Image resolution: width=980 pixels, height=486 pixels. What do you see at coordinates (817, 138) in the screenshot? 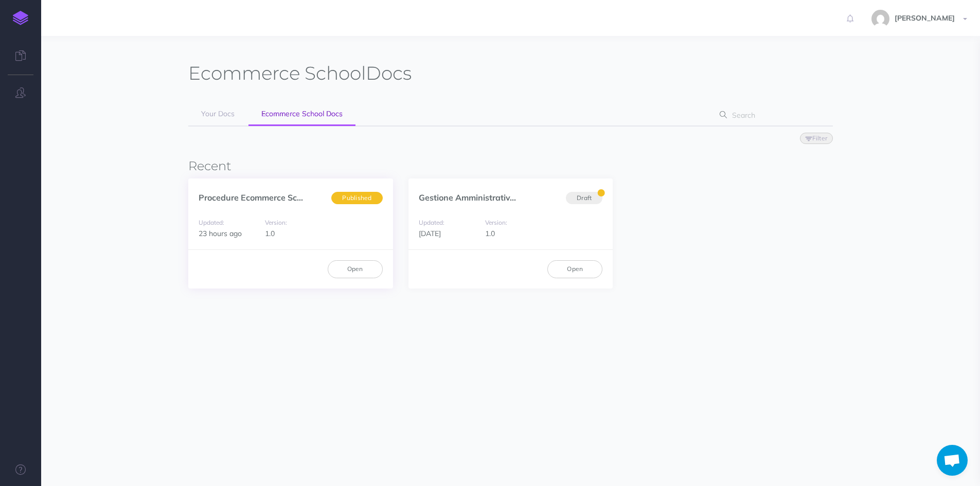
I see `button: Filter` at bounding box center [817, 138].